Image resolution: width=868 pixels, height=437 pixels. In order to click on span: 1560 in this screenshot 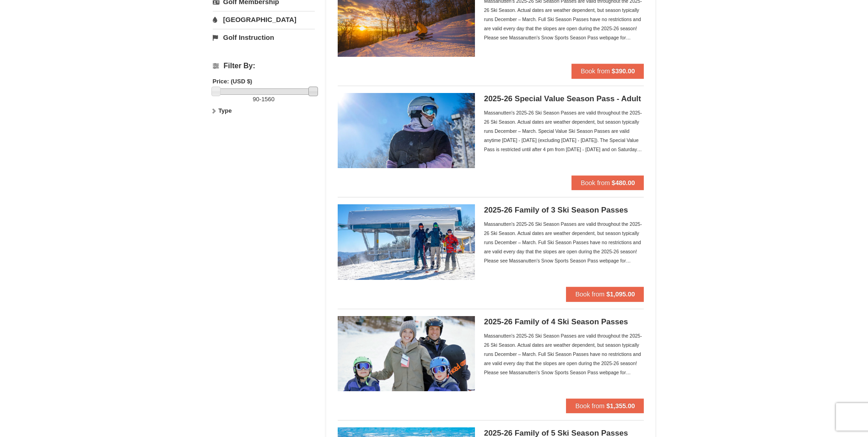, I will do `click(268, 99)`.